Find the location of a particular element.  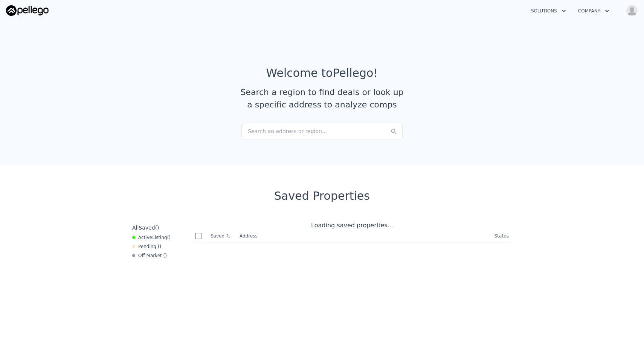

th: Saved is located at coordinates (222, 236).